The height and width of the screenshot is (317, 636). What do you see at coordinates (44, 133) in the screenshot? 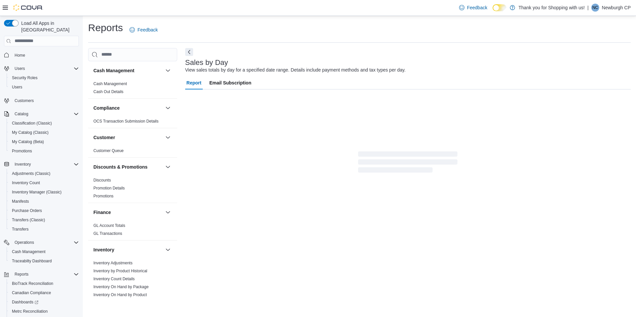
I see `span: My Catalog (Classic)` at bounding box center [44, 133].